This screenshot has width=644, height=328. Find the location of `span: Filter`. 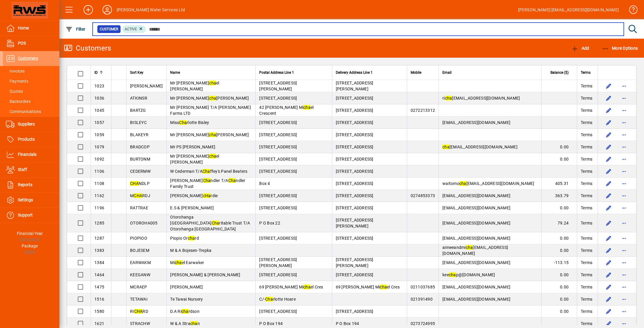

span: Filter is located at coordinates (76, 29).